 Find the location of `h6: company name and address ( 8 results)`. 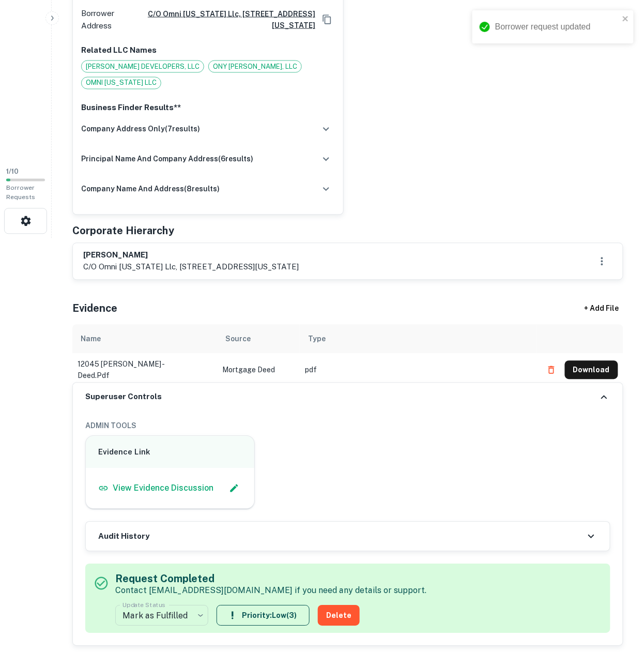

h6: company name and address ( 8 results) is located at coordinates (150, 189).